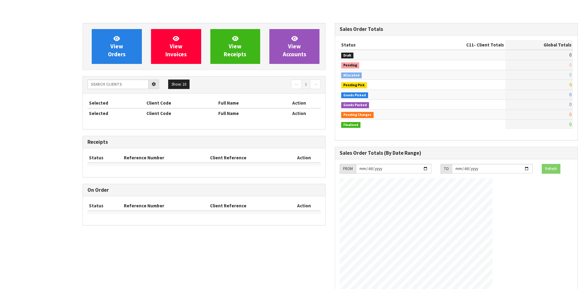 The image size is (587, 289). Describe the element at coordinates (176, 46) in the screenshot. I see `a: ViewInvoices` at that location.